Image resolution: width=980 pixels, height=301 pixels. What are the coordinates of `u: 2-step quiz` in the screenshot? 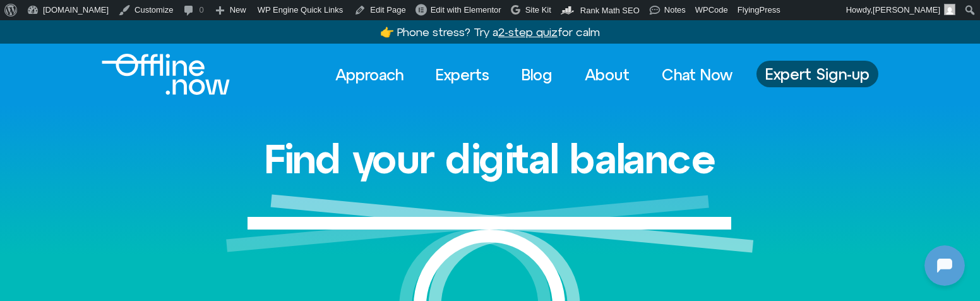 It's located at (528, 31).